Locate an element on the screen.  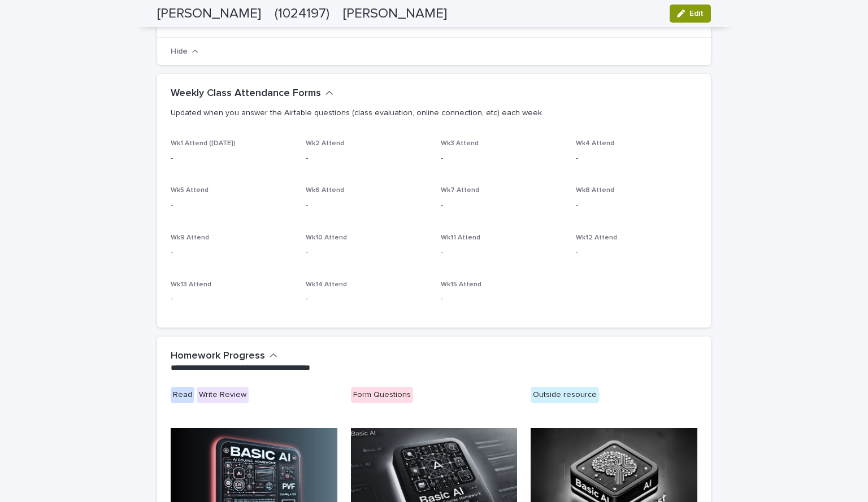
button: Weekly Class Attendance Forms is located at coordinates (252, 94).